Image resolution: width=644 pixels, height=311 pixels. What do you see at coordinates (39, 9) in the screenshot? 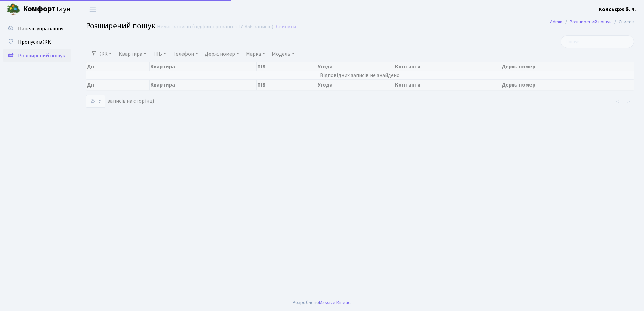
I see `b: Комфорт` at bounding box center [39, 9].